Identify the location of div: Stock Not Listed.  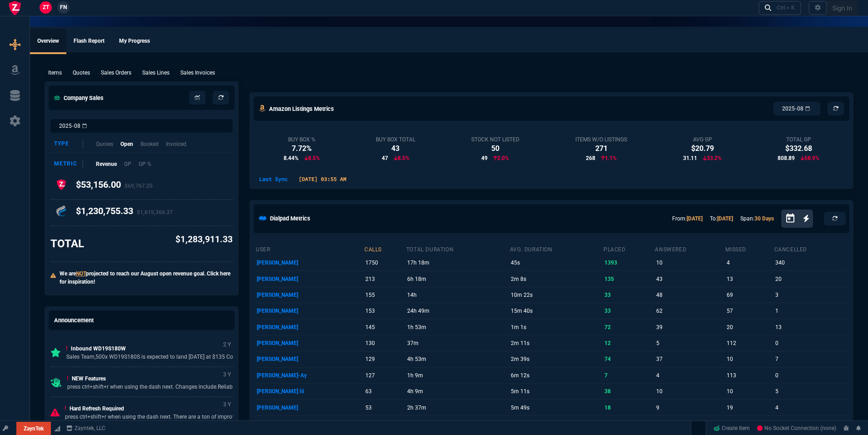
(496, 139).